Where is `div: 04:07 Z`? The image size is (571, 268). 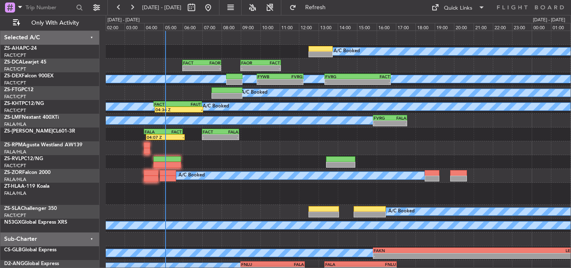 div: 04:07 Z is located at coordinates (156, 137).